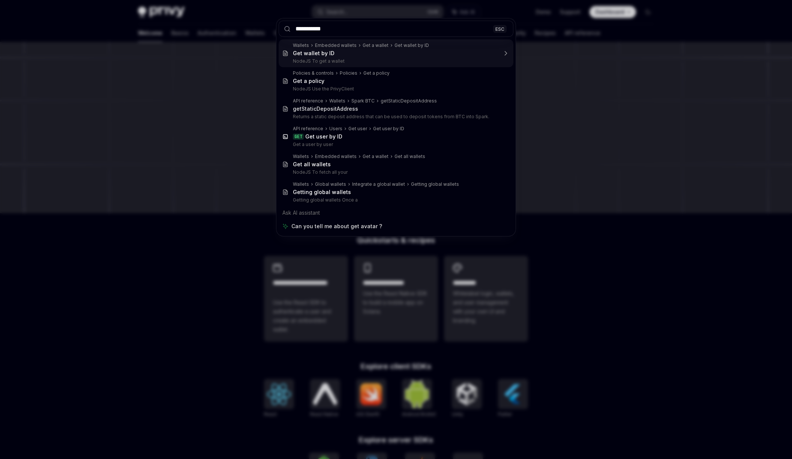 The width and height of the screenshot is (792, 459). Describe the element at coordinates (322, 192) in the screenshot. I see `b: Getting global wallets` at that location.